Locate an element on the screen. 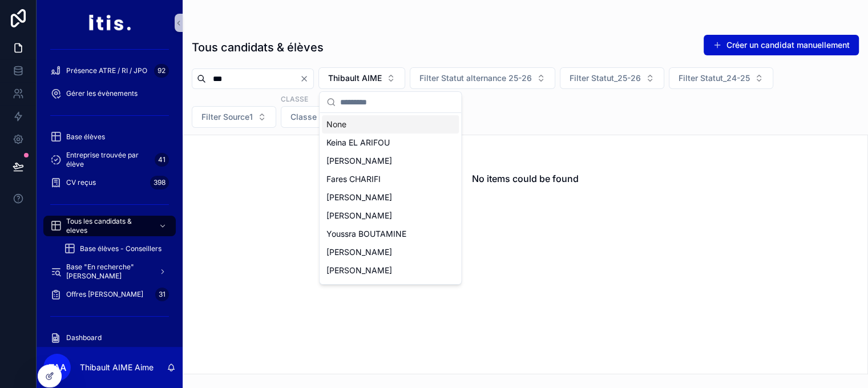 The height and width of the screenshot is (388, 868). span: Filter Statut alternance 25-26 is located at coordinates (475, 78).